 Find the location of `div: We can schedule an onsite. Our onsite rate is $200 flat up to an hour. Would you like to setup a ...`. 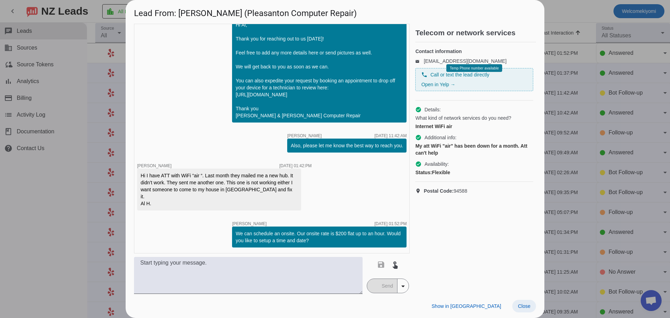

div: We can schedule an onsite. Our onsite rate is $200 flat up to an hour. Would you like to setup a ... is located at coordinates (319, 237).